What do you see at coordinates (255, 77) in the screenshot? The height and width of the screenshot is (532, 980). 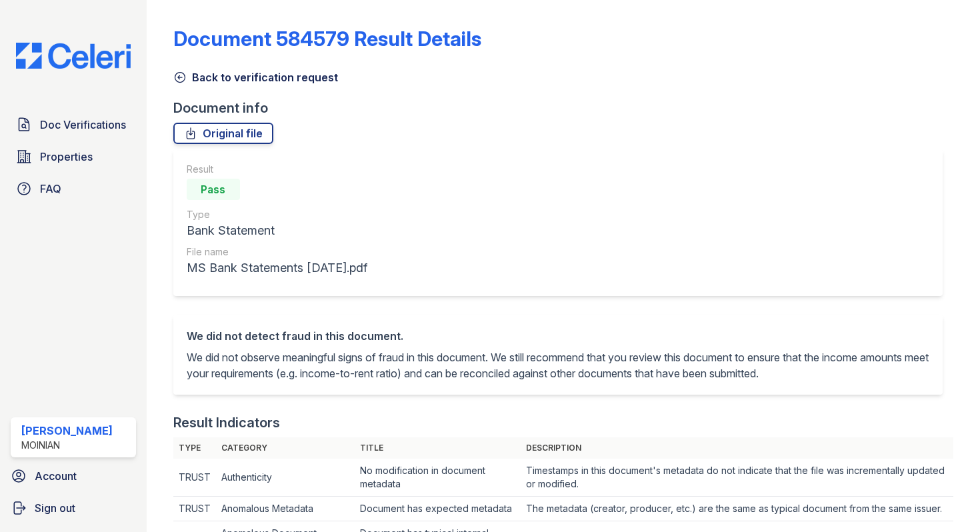 I see `a: Back to verification request` at bounding box center [255, 77].